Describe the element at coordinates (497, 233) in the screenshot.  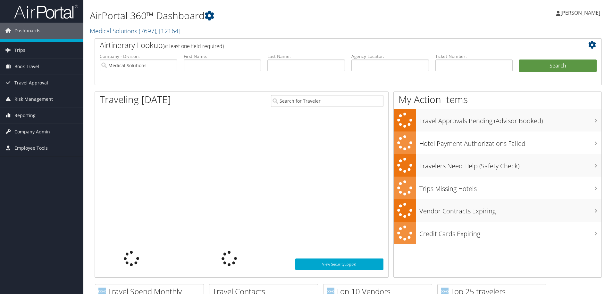
I see `a: Credit Cards Expiring` at that location.